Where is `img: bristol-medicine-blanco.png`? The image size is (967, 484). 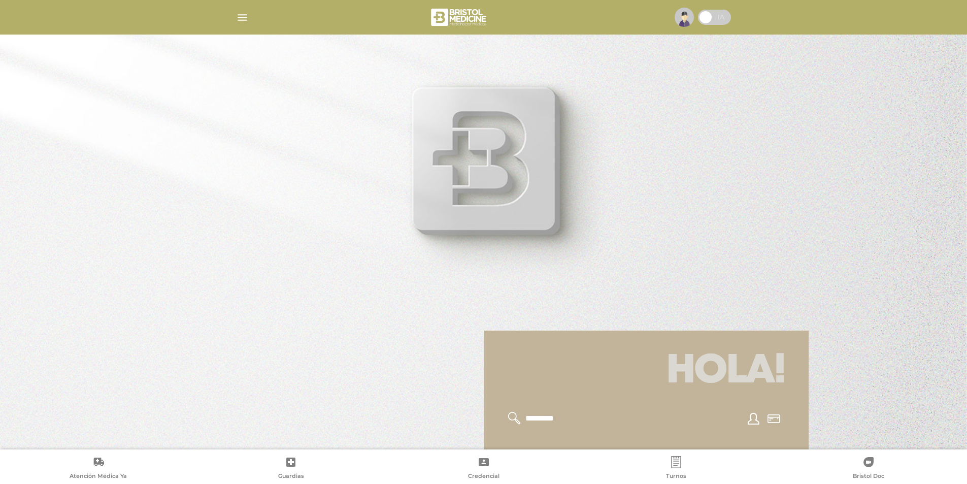
img: bristol-medicine-blanco.png is located at coordinates (459, 17).